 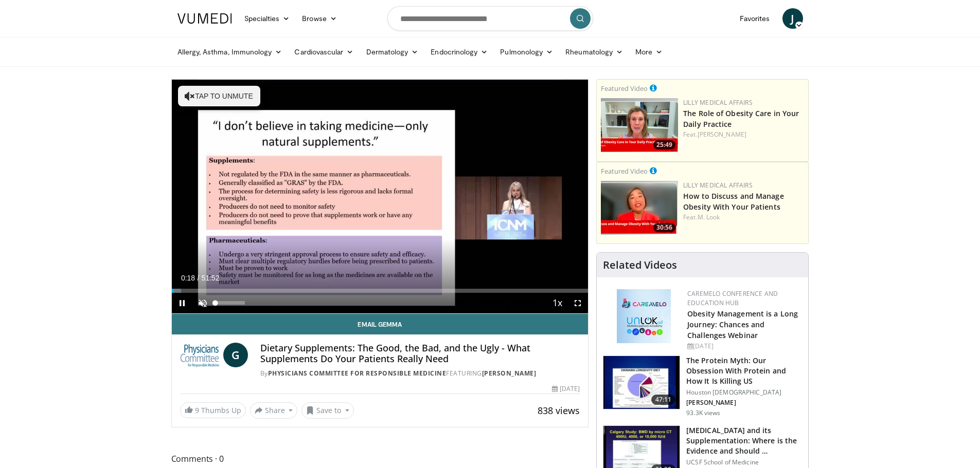 I want to click on img: VuMedi Logo, so click(x=205, y=18).